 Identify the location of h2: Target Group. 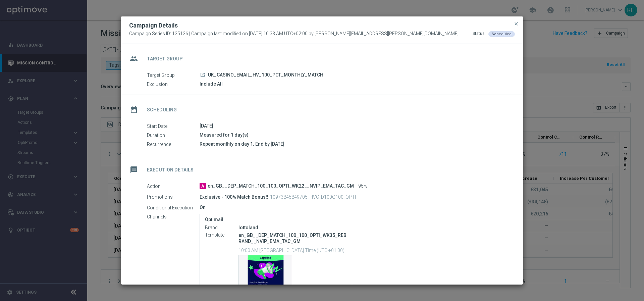
(165, 59).